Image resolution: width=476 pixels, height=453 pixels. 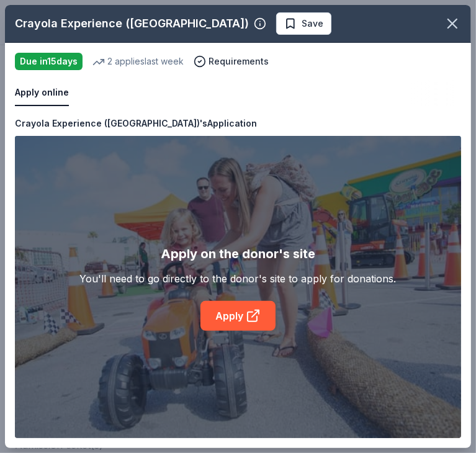 I want to click on button: Save, so click(x=303, y=23).